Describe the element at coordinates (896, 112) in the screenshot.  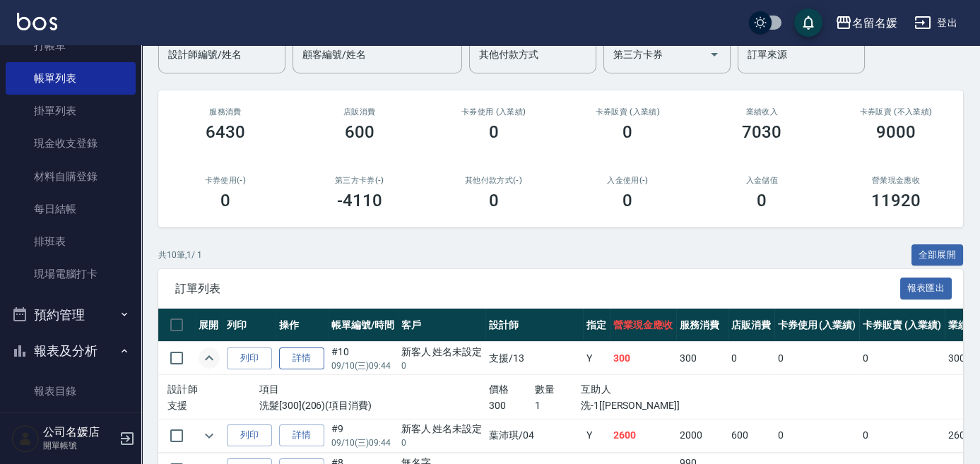
I see `h2: 卡券販賣 (不入業績)` at that location.